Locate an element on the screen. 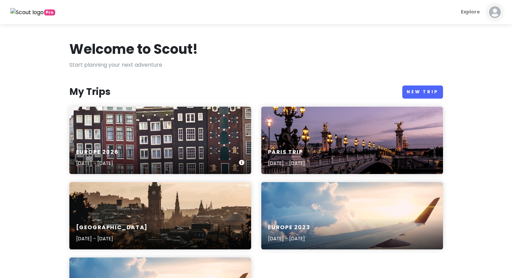 This screenshot has width=512, height=278. h3: My Trips is located at coordinates (90, 92).